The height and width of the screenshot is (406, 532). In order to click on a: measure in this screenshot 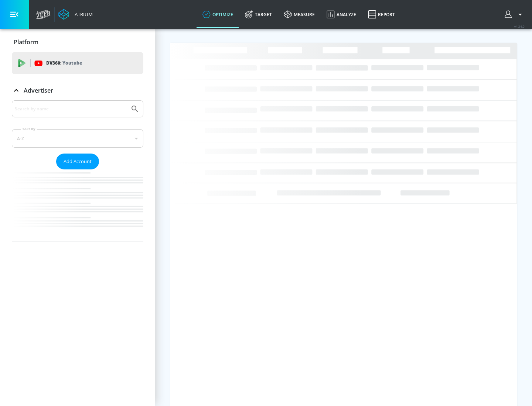, I will do `click(299, 14)`.